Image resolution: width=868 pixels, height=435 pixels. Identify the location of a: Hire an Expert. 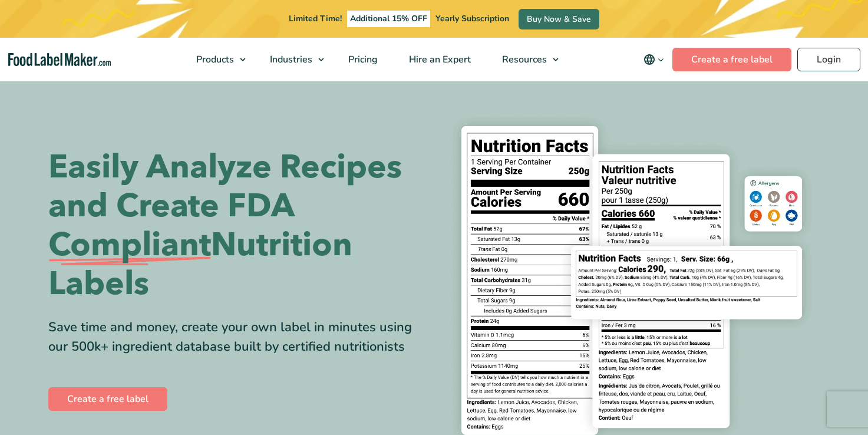
(438, 59).